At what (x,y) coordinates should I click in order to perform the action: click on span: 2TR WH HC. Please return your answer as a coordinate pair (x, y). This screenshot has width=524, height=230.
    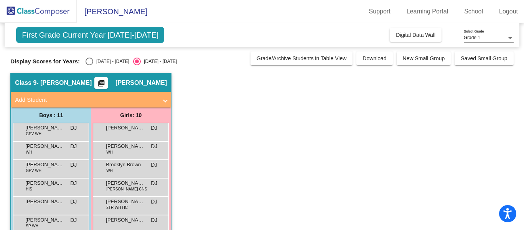
    Looking at the image, I should click on (117, 207).